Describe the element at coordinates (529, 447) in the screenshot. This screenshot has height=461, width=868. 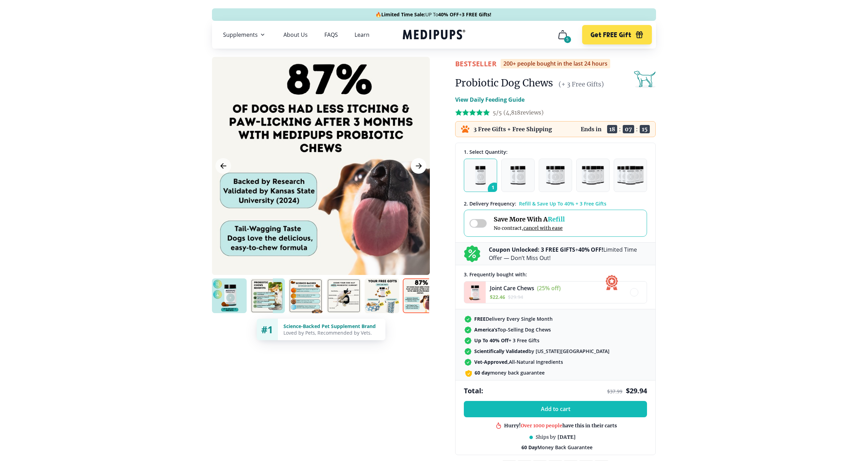
I see `strong: 60 Day` at that location.